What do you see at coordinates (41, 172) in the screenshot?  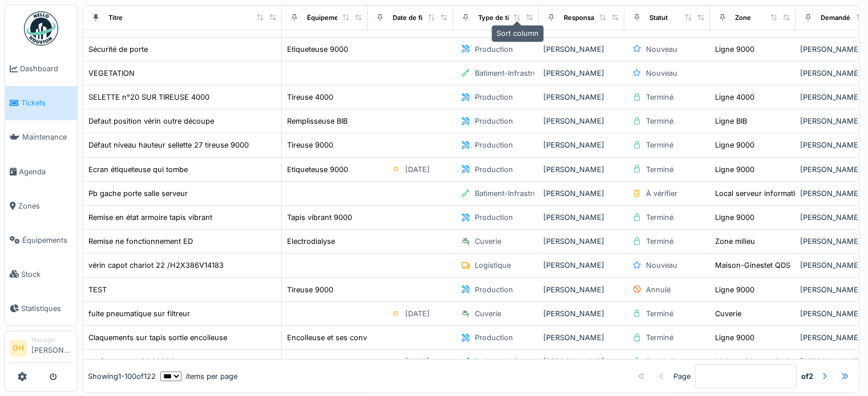 I see `a: Agenda` at bounding box center [41, 172].